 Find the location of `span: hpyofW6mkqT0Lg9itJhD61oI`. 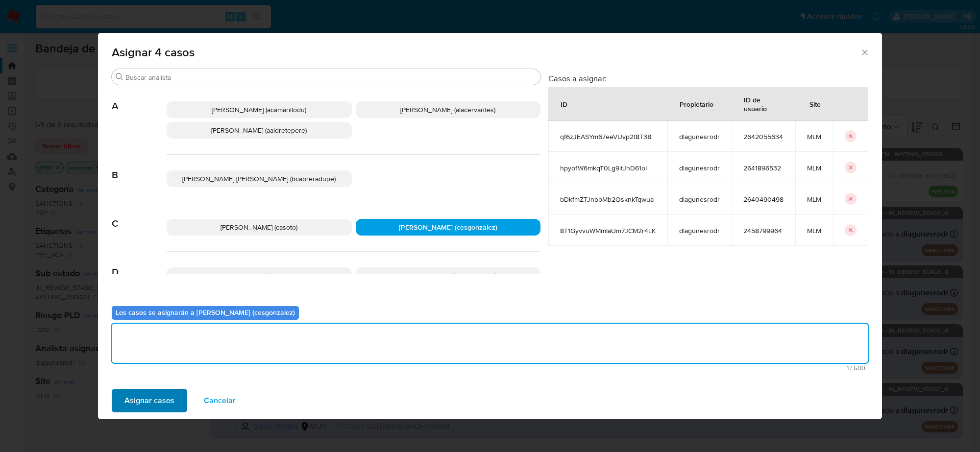

span: hpyofW6mkqT0Lg9itJhD61oI is located at coordinates (608, 168).